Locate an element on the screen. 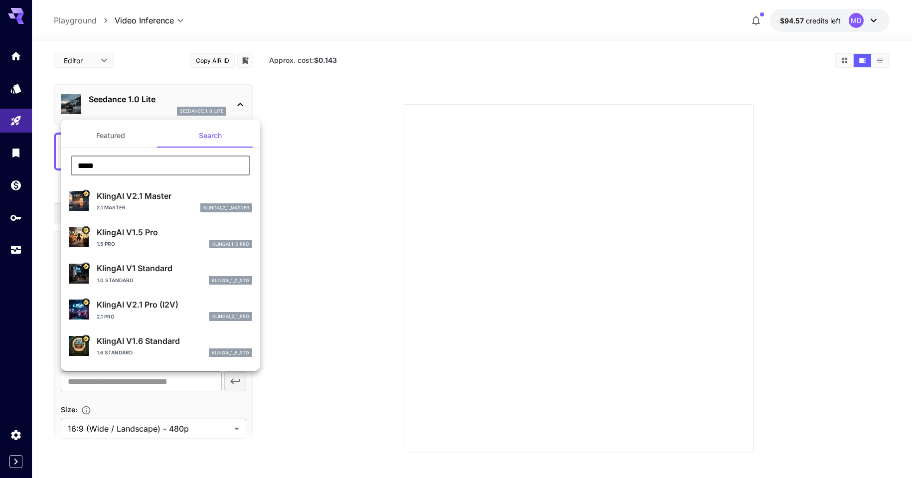  p: KlingAI V2.1 Pro (I2V) is located at coordinates (174, 305).